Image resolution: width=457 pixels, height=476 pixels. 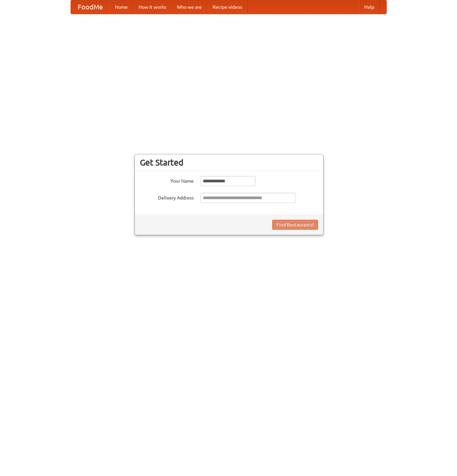 I want to click on a: Home, so click(x=122, y=7).